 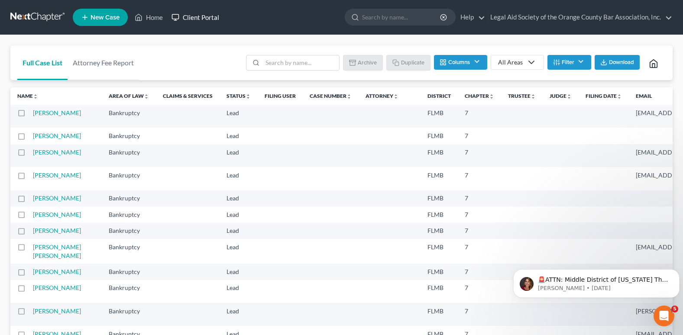 I want to click on button: Download, so click(x=617, y=62).